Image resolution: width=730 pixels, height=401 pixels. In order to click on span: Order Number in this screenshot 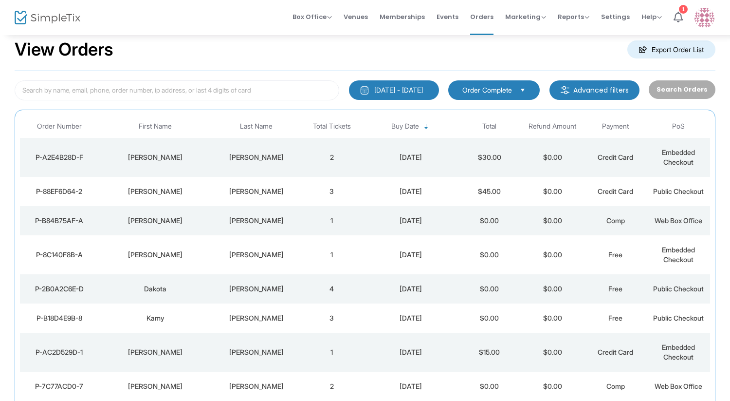, I will do `click(59, 126)`.